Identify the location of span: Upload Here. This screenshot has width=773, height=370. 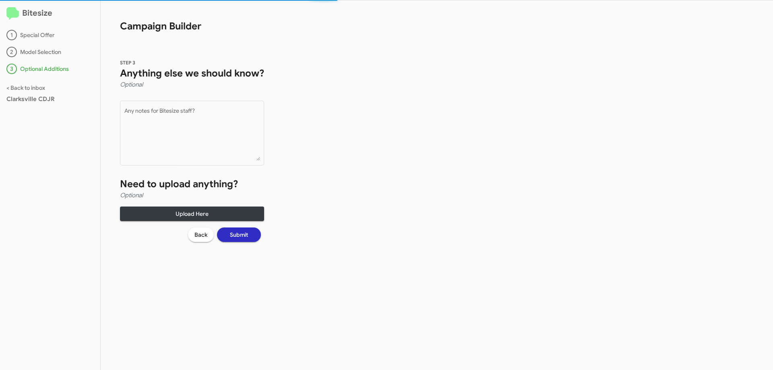
(192, 214).